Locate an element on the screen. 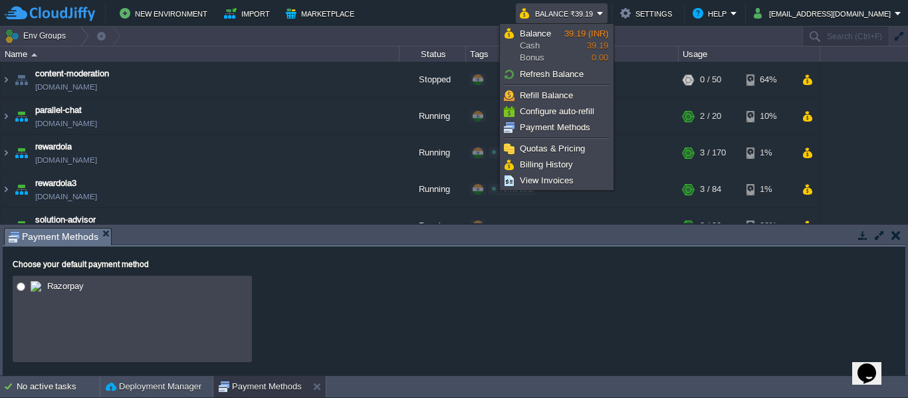  a: Billing History is located at coordinates (557, 165).